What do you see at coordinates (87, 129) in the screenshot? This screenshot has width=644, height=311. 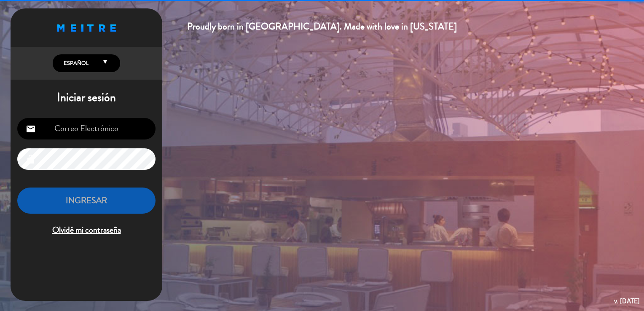 I see `input: Correo Electrónico` at bounding box center [87, 129].